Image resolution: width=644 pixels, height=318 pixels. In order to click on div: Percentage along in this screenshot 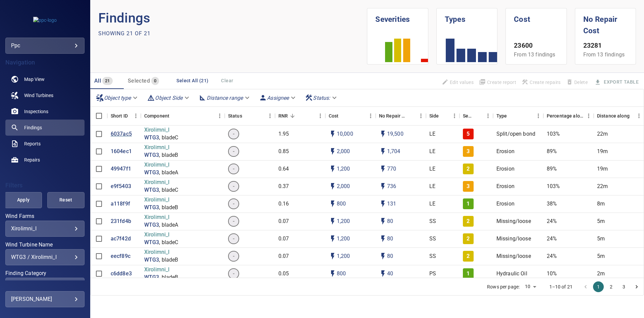, I will do `click(565, 116)`.